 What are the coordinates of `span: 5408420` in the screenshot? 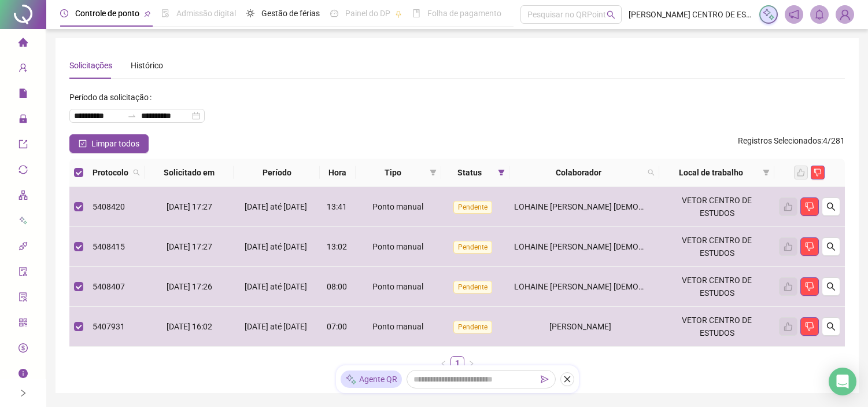 It's located at (109, 207).